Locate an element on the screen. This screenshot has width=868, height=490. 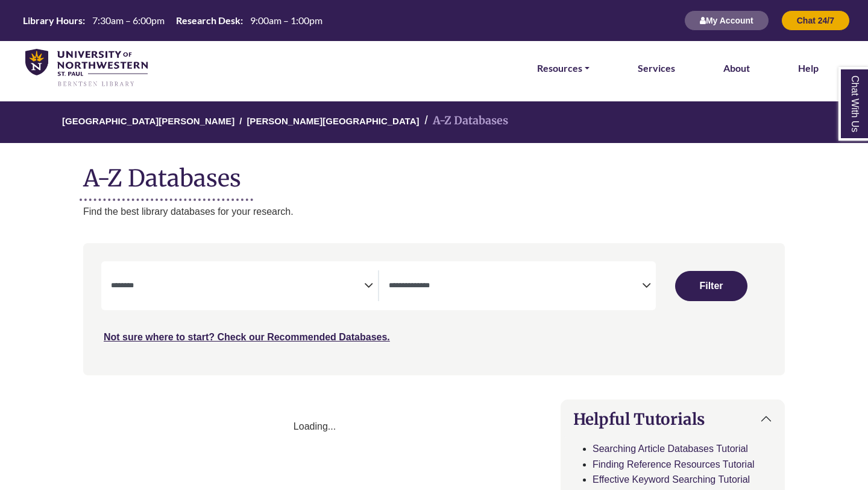
img: library_home is located at coordinates (86, 68).